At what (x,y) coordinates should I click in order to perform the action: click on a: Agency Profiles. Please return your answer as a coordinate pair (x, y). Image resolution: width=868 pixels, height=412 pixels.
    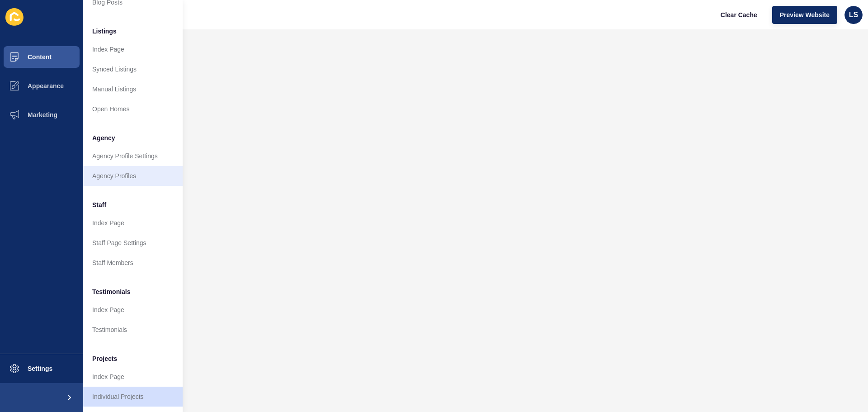
    Looking at the image, I should click on (133, 176).